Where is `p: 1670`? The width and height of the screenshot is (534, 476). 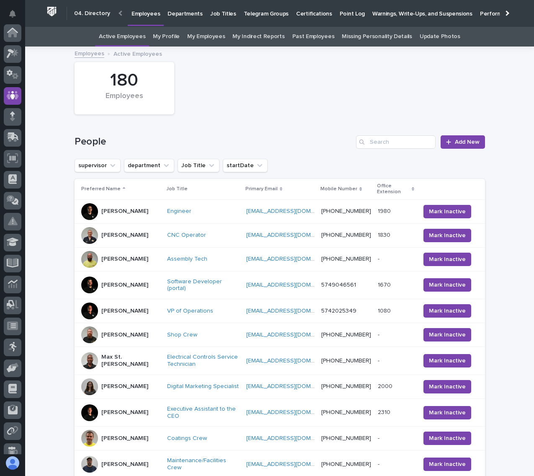
p: 1670 is located at coordinates (385, 284).